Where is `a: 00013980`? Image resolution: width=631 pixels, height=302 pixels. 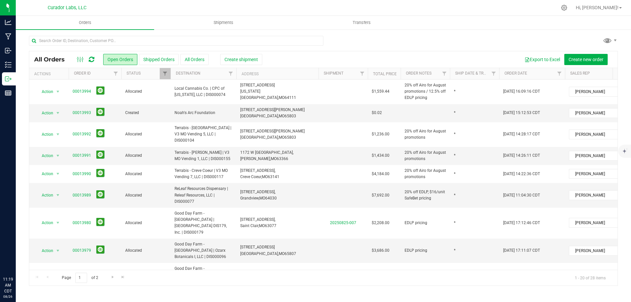 a: 00013980 is located at coordinates (82, 223).